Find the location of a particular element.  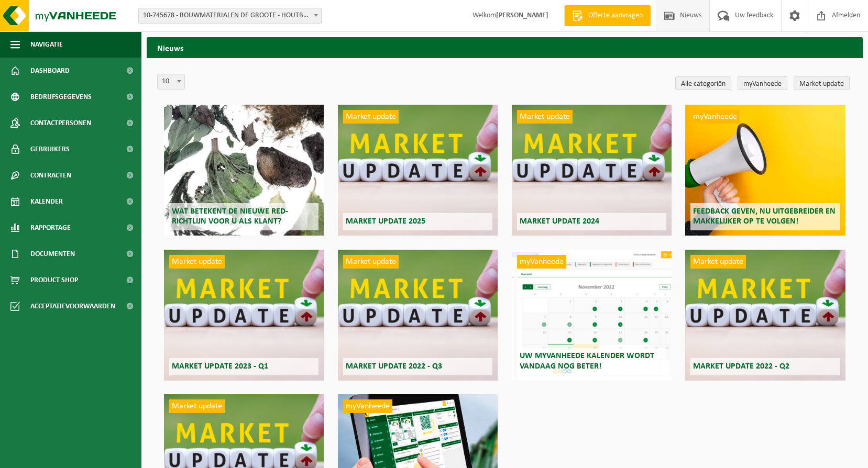

span: Navigatie is located at coordinates (47, 44).